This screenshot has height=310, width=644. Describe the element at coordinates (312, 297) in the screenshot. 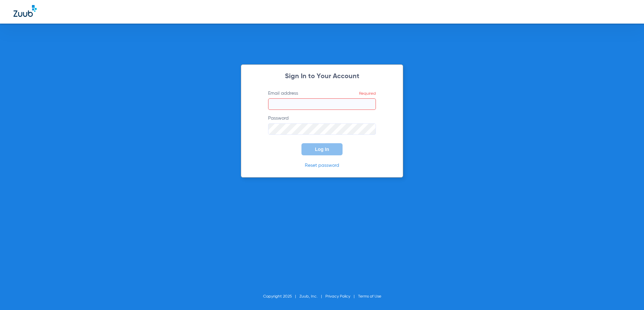

I see `li: Zuub, Inc.` at that location.